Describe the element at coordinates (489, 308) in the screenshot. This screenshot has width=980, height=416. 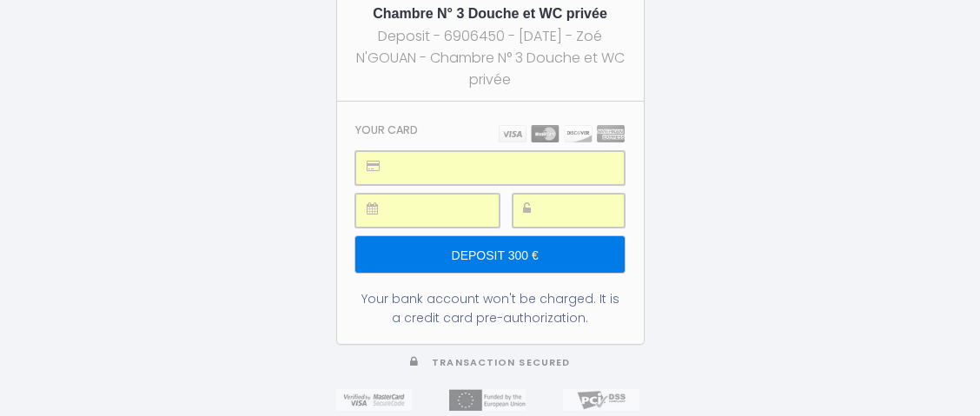
I see `div: Your bank account won't be charged. It is a credit card pre-authorization.` at that location.